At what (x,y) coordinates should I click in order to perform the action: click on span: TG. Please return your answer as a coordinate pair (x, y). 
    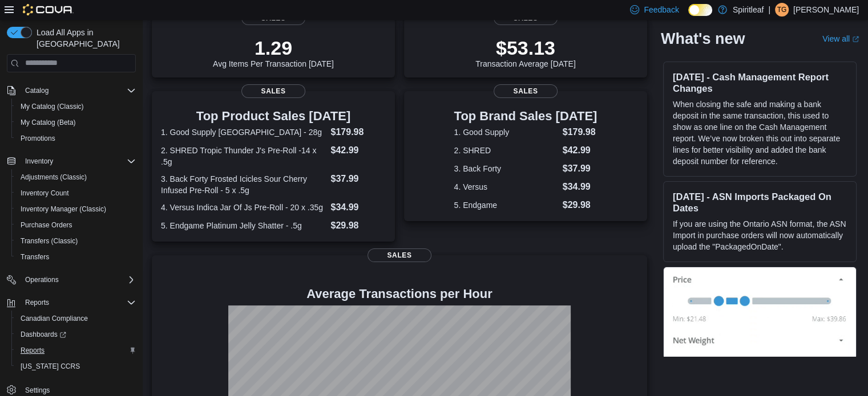
    Looking at the image, I should click on (782, 10).